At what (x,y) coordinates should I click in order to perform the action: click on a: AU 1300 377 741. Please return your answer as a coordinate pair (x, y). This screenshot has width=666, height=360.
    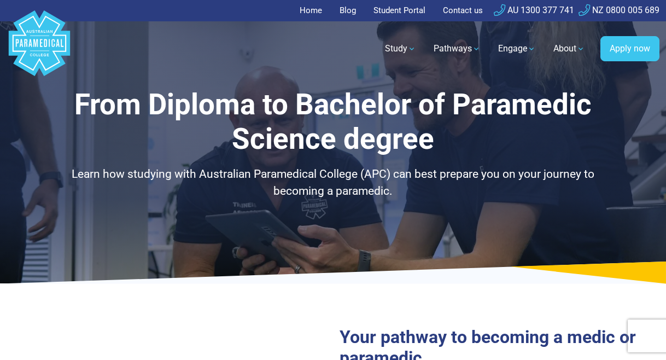
    Looking at the image, I should click on (534, 10).